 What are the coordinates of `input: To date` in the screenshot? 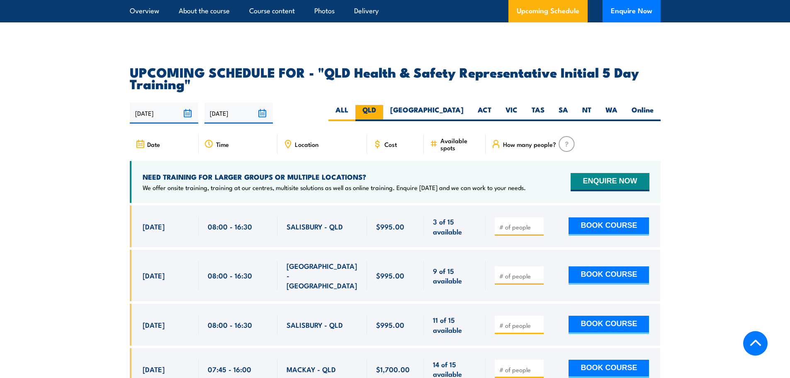 It's located at (238, 113).